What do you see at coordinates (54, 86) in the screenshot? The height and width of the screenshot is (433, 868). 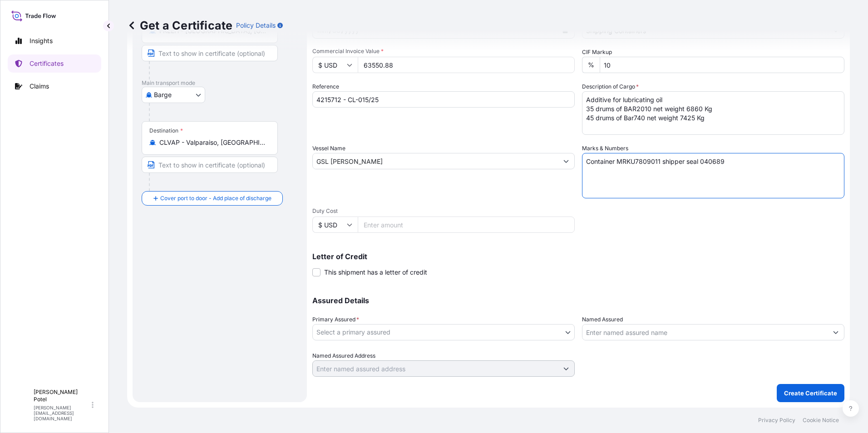 I see `a: Claims` at bounding box center [54, 86].